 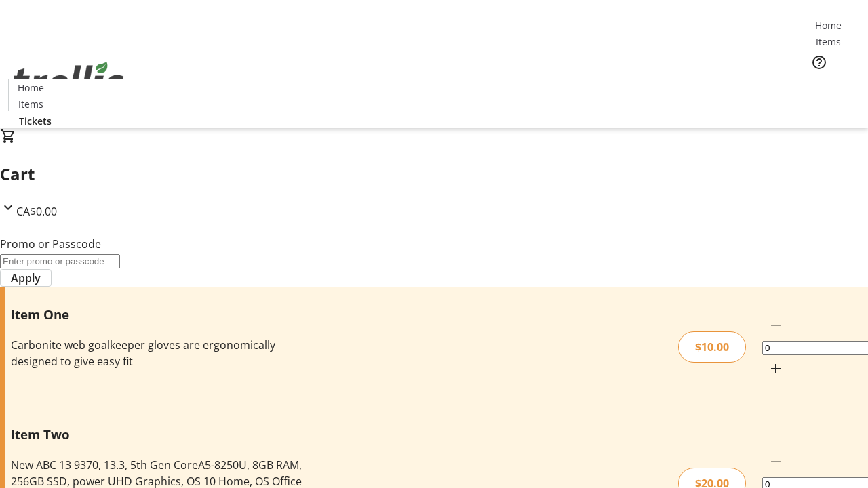 I want to click on button: Increment by one, so click(x=775, y=369).